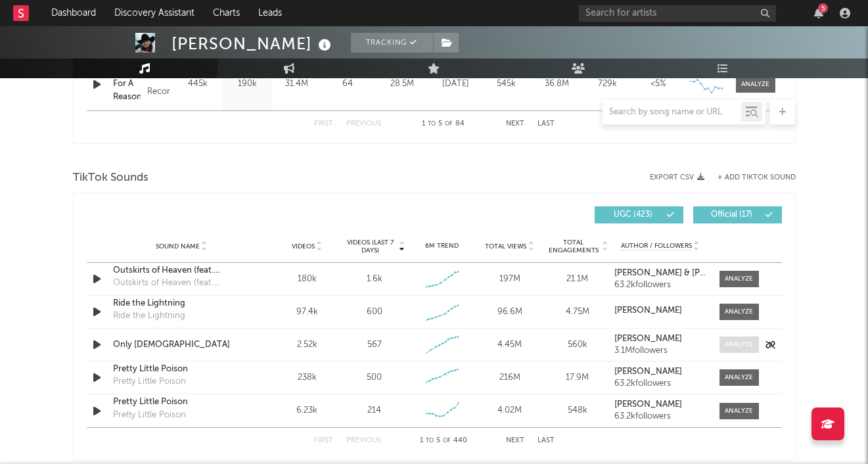 The image size is (868, 464). What do you see at coordinates (177, 246) in the screenshot?
I see `span: Sound Name` at bounding box center [177, 246].